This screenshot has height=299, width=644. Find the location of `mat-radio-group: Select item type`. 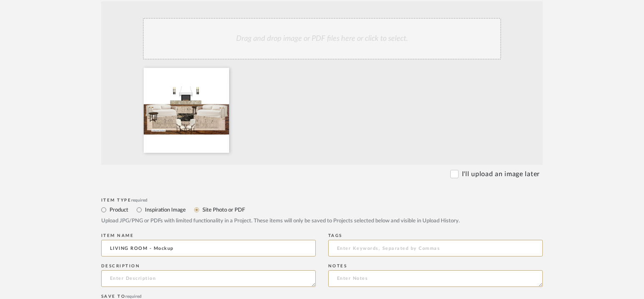

mat-radio-group: Select item type is located at coordinates (322, 210).